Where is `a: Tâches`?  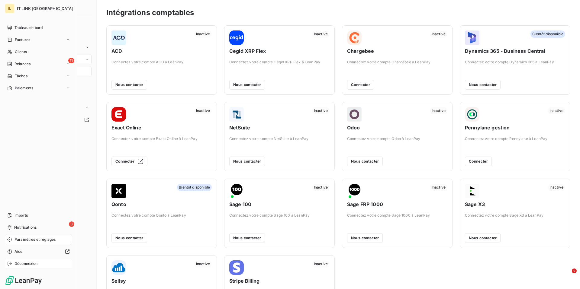 a: Tâches is located at coordinates (38, 76).